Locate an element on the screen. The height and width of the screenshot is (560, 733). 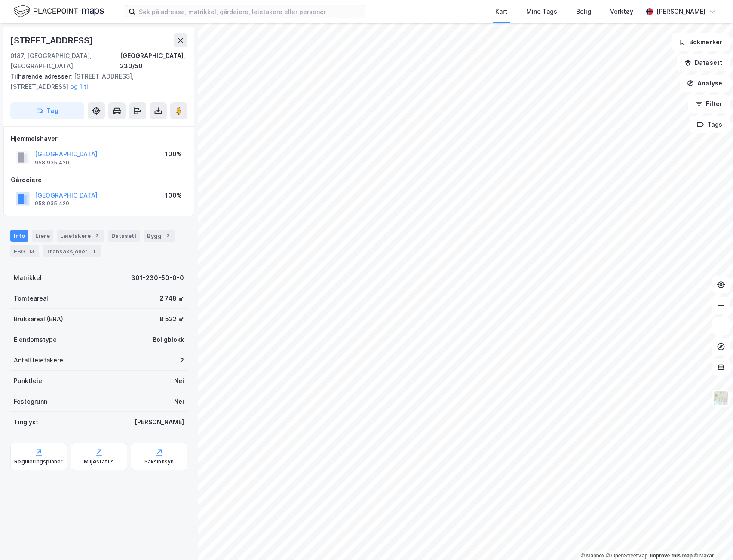
input: Søk på adresse, matrikkel, gårdeiere, leietakere eller personer is located at coordinates (250, 12).